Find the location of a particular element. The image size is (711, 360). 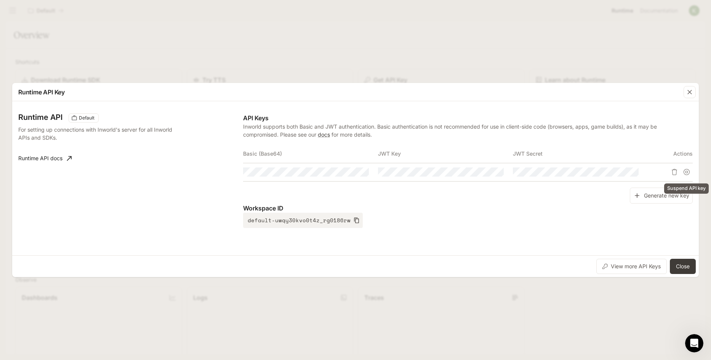

button: Close is located at coordinates (683, 267).